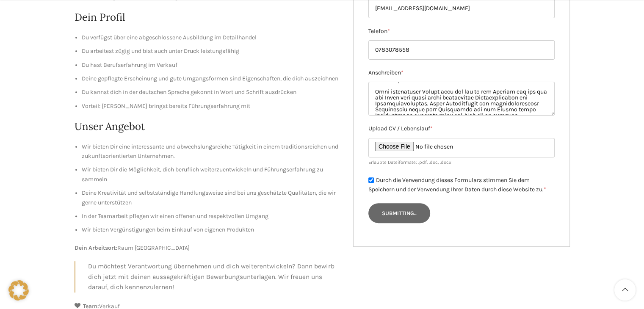 The width and height of the screenshot is (644, 309). What do you see at coordinates (214, 277) in the screenshot?
I see `p: Du möchtest Verantwortung übernehmen und dich weiterentwickeln? Dann bewirb dich jetzt mit deinen...` at bounding box center [214, 277].